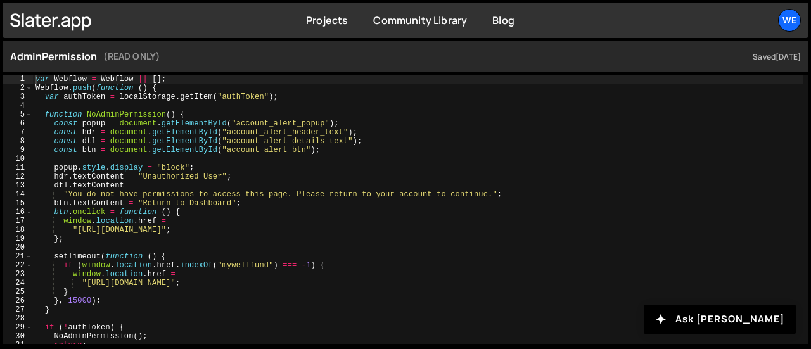 The image size is (811, 349). I want to click on small: (READ ONLY), so click(131, 56).